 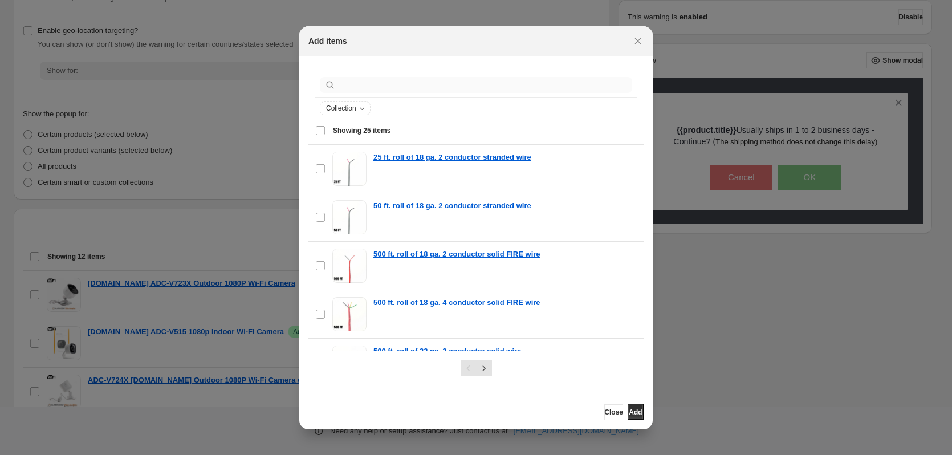 I want to click on img: 25 ft. roll of 18 ga. 2 conductor stranded wire, so click(x=349, y=169).